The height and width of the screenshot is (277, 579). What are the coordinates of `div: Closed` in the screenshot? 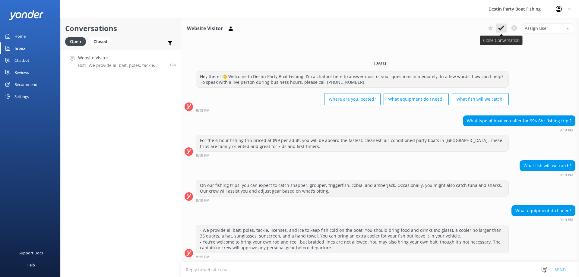 It's located at (100, 42).